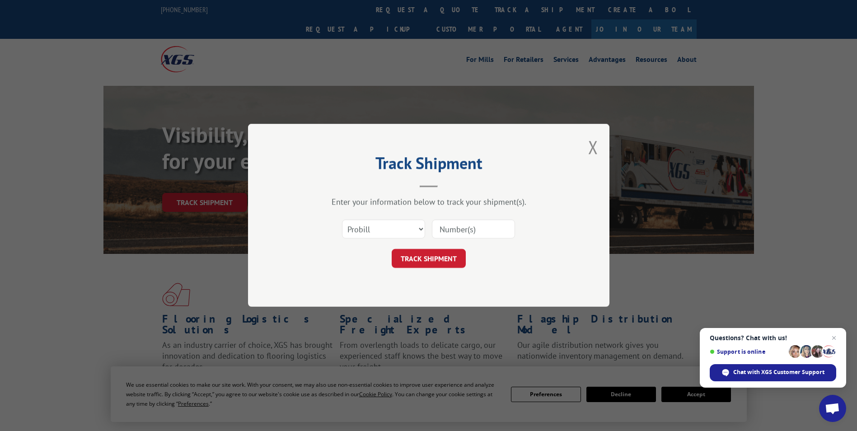  Describe the element at coordinates (773, 373) in the screenshot. I see `div: Chat with XGS Customer Support` at that location.